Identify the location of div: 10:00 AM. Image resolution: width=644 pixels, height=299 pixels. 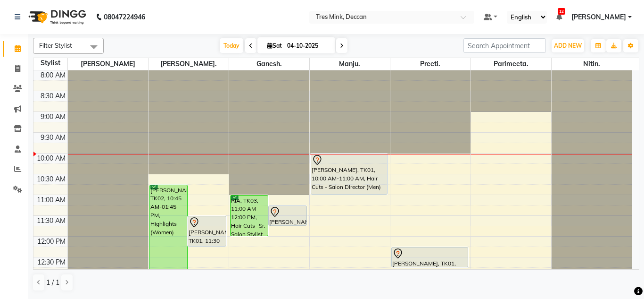
(51, 158).